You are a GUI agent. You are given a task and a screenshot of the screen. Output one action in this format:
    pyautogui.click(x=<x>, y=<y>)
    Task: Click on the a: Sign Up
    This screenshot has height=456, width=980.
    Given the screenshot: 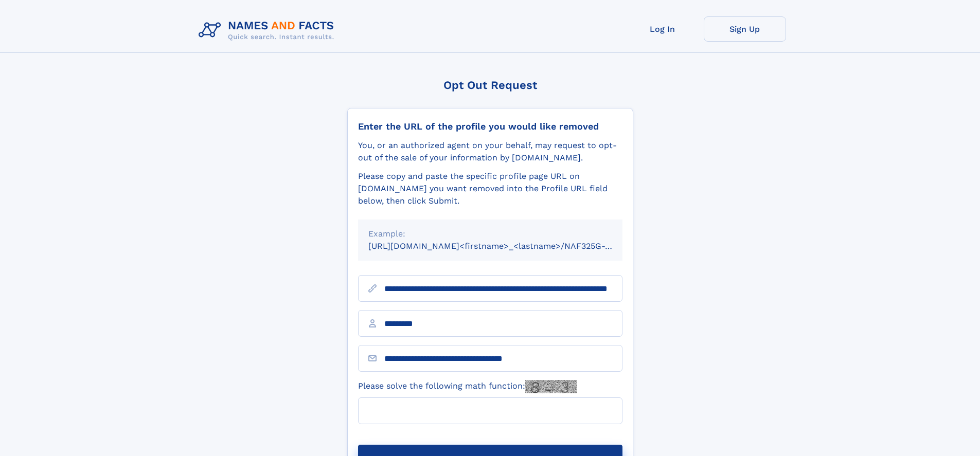 What is the action you would take?
    pyautogui.click(x=745, y=29)
    